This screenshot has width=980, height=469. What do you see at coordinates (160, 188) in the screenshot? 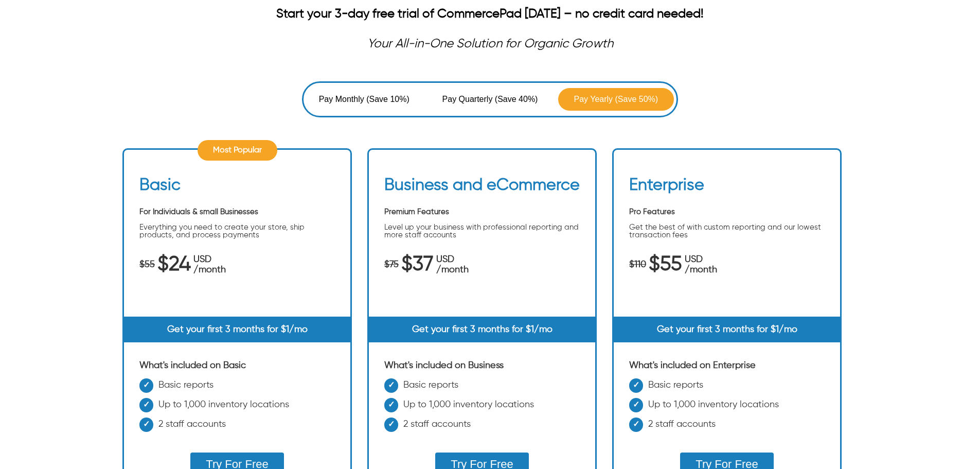
I see `h2: Basic` at bounding box center [160, 188].